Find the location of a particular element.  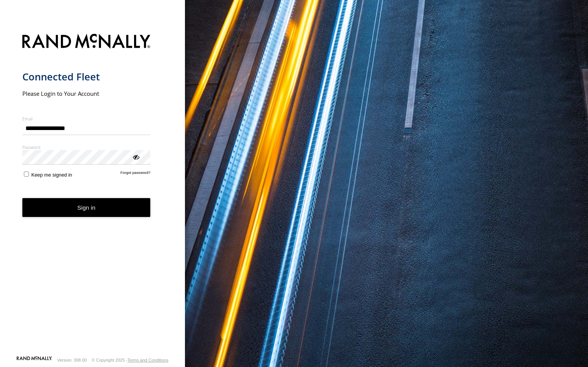

div: © Copyright 2025 - is located at coordinates (130, 360).